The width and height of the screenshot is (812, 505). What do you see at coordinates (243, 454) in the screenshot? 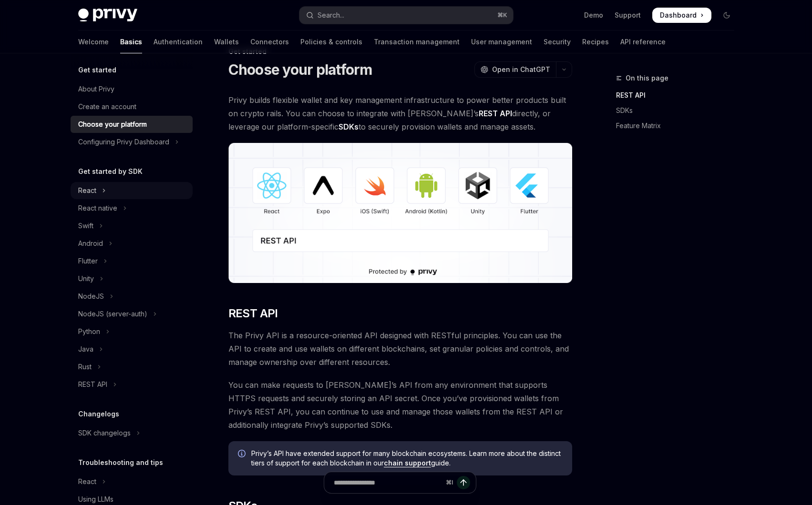
I see `svg: Info` at bounding box center [243, 454].